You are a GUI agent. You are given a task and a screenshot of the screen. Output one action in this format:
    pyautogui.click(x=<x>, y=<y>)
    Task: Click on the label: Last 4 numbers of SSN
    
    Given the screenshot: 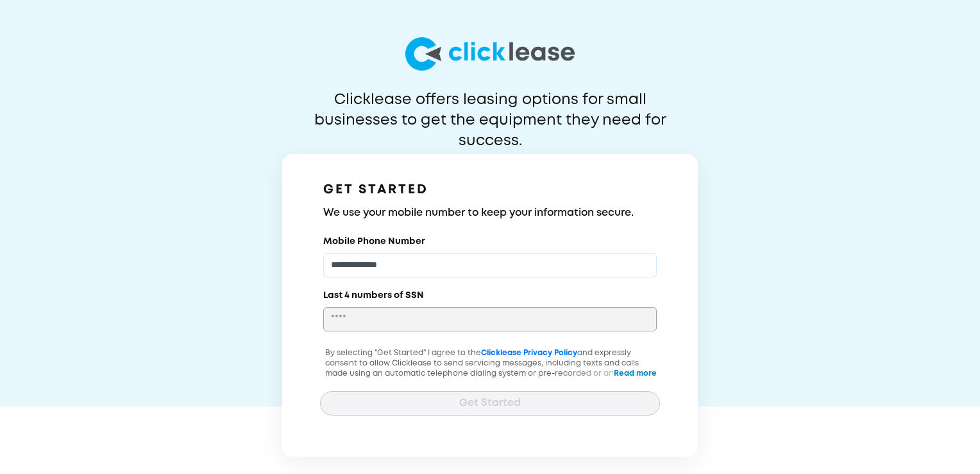 What is the action you would take?
    pyautogui.click(x=373, y=295)
    